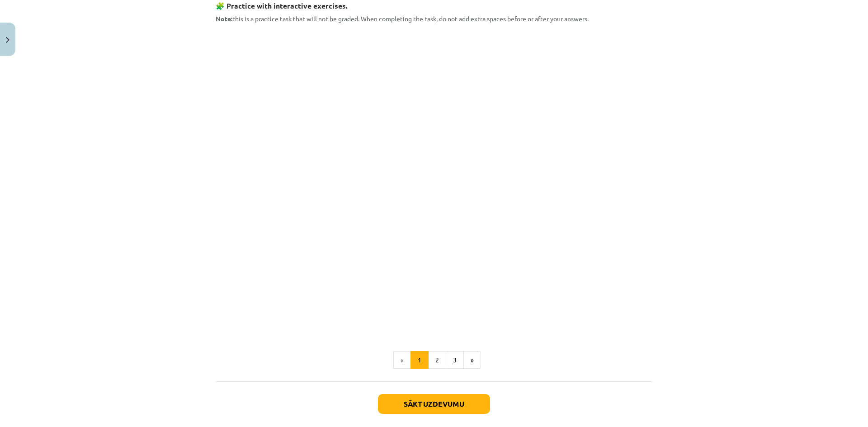 Image resolution: width=868 pixels, height=427 pixels. Describe the element at coordinates (419, 360) in the screenshot. I see `button: 1` at that location.